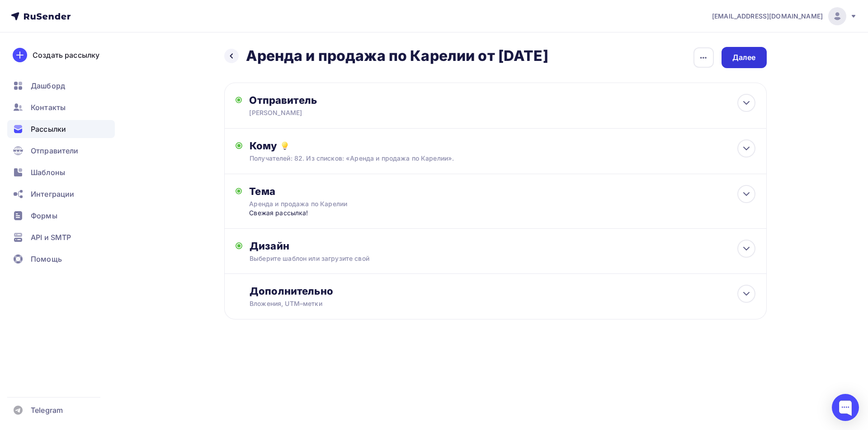  What do you see at coordinates (54, 151) in the screenshot?
I see `span: Отправители` at bounding box center [54, 151].